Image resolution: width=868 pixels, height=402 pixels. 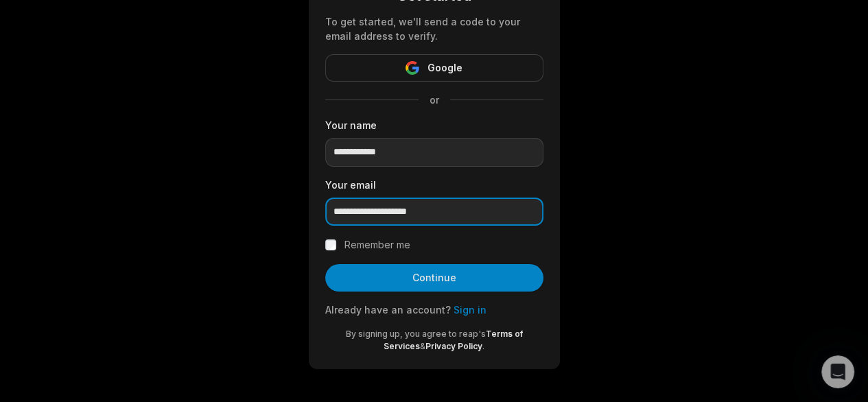 I want to click on label: Your email, so click(x=434, y=185).